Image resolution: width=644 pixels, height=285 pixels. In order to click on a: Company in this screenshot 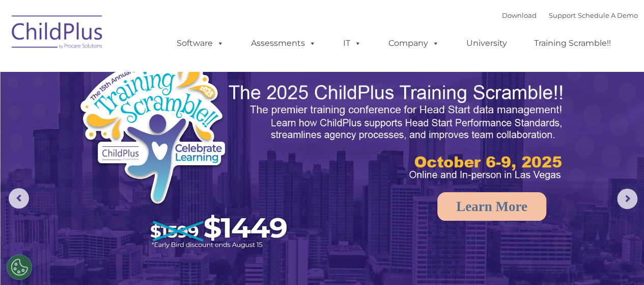, I will do `click(414, 43)`.